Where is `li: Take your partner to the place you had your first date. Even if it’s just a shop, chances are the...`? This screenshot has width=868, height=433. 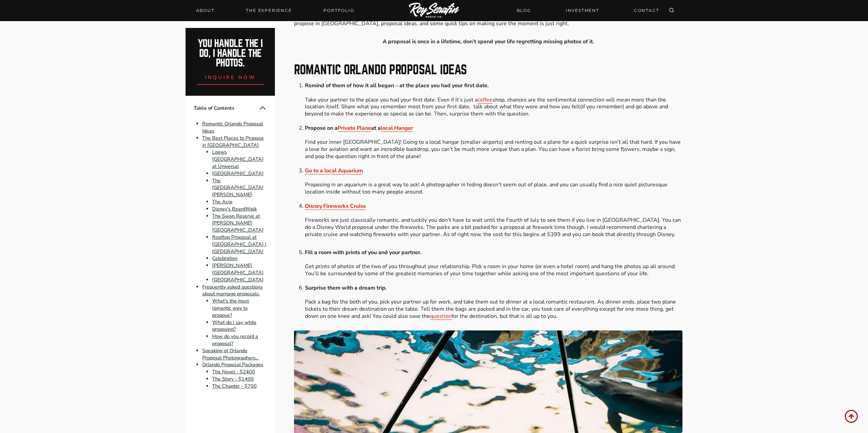 li: Take your partner to the place you had your first date. Even if it’s just a shop, chances are the... is located at coordinates (493, 103).